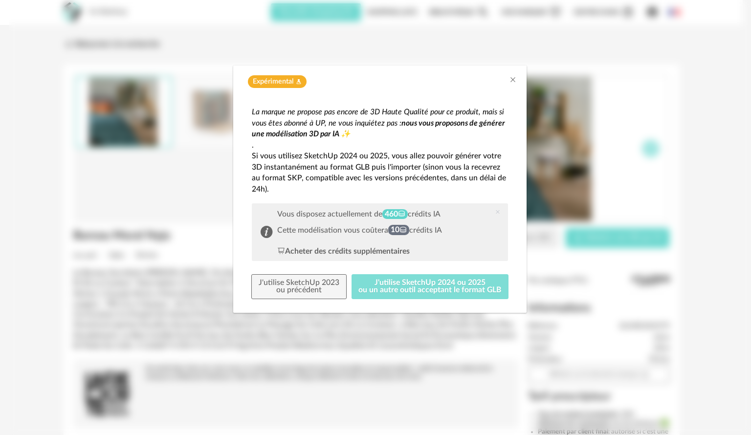 The height and width of the screenshot is (435, 751). Describe the element at coordinates (343, 251) in the screenshot. I see `div: Acheter des crédits supplémentaires` at that location.